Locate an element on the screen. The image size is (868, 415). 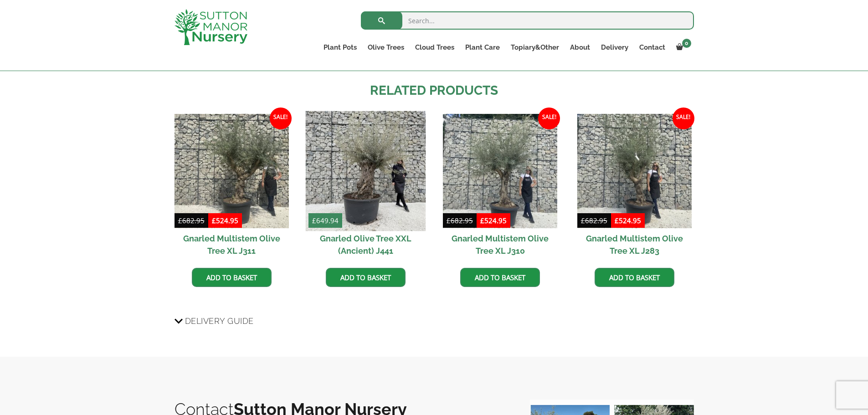
a: Olive Trees is located at coordinates (385, 47).